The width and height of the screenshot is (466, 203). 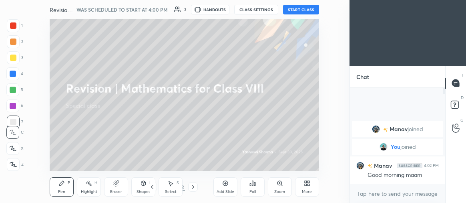 I want to click on div: Zoom, so click(x=279, y=191).